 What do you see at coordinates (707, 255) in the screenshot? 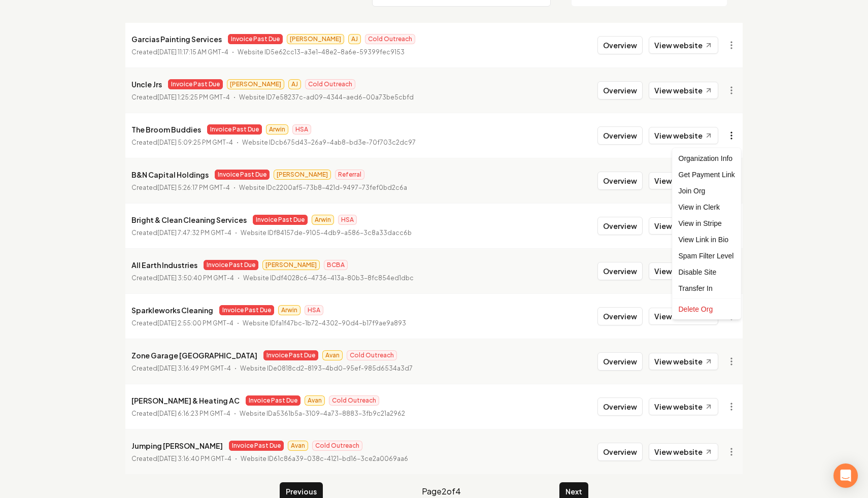
I see `div: Spam Filter Level` at bounding box center [707, 255].